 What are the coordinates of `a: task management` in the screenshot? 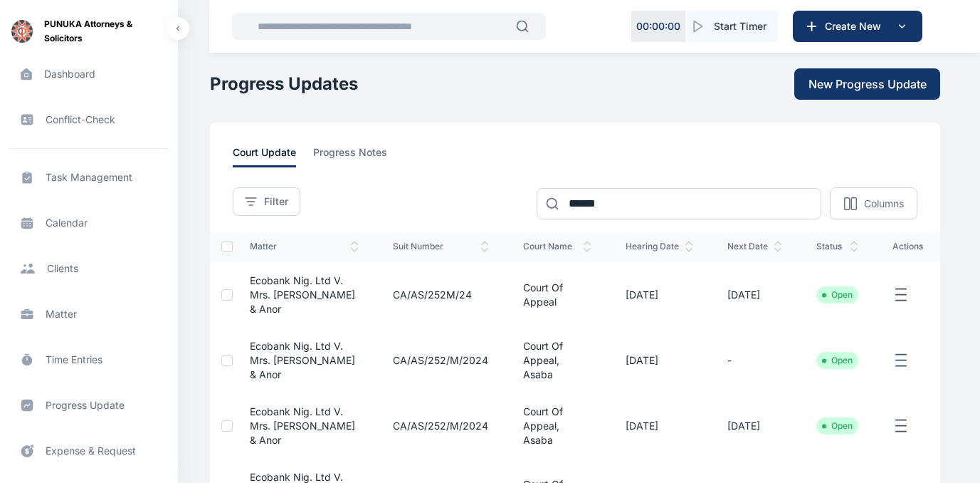 It's located at (89, 177).